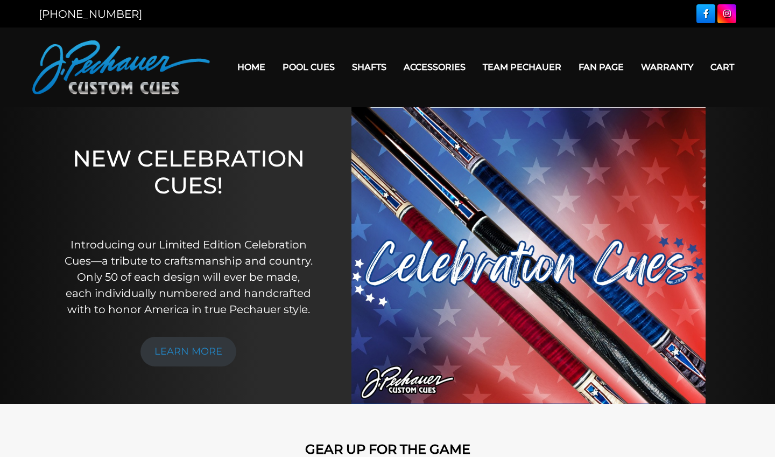  Describe the element at coordinates (522, 67) in the screenshot. I see `a: Team Pechauer` at that location.